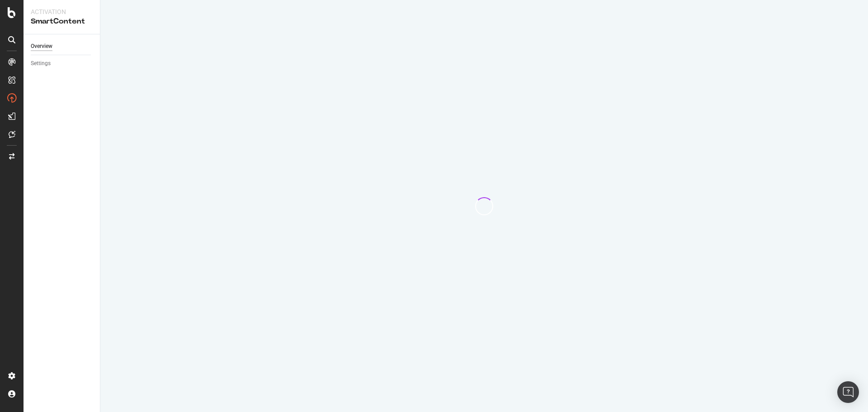  I want to click on div: Settings, so click(40, 63).